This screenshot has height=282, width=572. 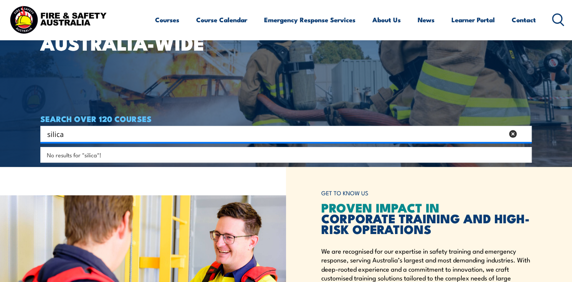 What do you see at coordinates (523, 20) in the screenshot?
I see `a: Contact` at bounding box center [523, 20].